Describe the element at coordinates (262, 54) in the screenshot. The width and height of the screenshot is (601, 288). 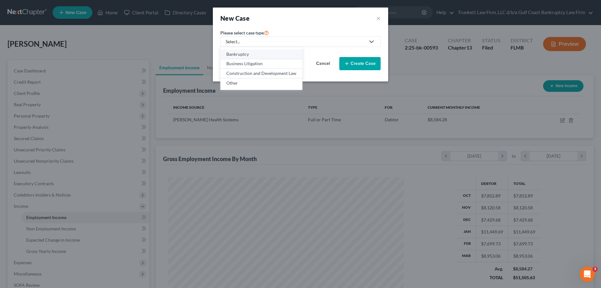
I see `div: Bankruptcy` at that location.